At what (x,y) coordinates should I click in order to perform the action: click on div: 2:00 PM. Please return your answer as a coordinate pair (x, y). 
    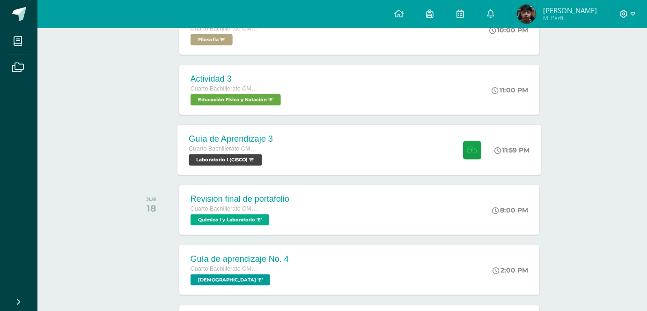
    Looking at the image, I should click on (511, 270).